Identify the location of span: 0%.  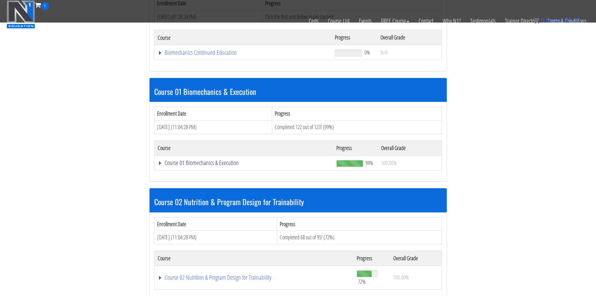
(367, 52).